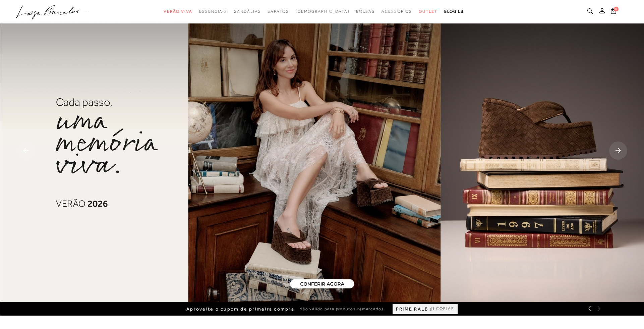 The width and height of the screenshot is (644, 329). Describe the element at coordinates (323, 11) in the screenshot. I see `a: noSubCategoriesText` at that location.